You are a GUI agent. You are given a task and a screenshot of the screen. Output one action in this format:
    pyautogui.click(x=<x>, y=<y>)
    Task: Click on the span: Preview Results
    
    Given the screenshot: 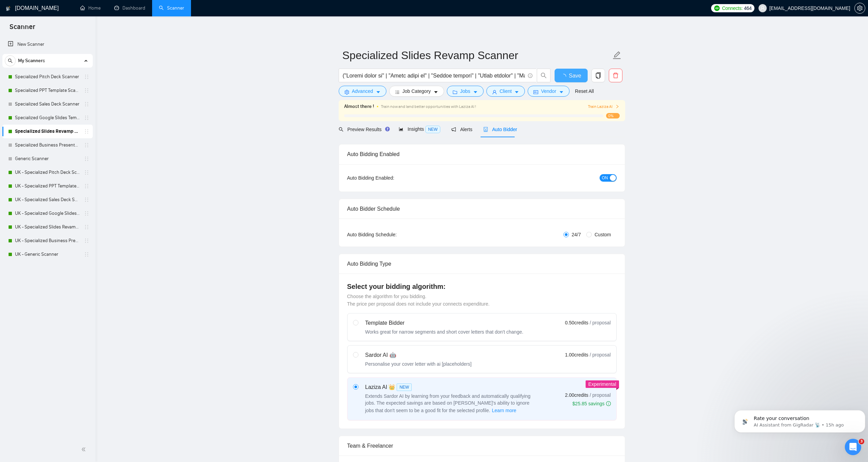 What is the action you would take?
    pyautogui.click(x=364, y=129)
    